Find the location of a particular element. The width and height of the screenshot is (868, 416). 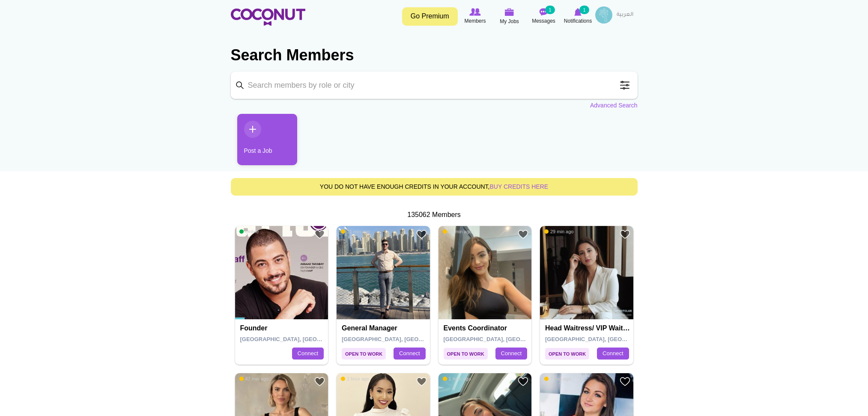

div: 135062 Members is located at coordinates (434, 214).